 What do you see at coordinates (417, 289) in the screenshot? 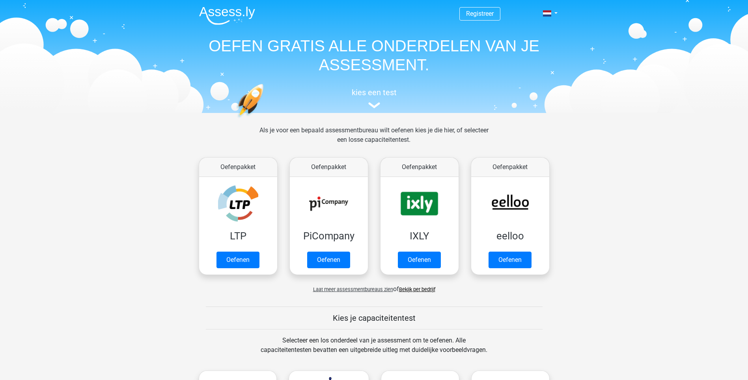
I see `a: Bekijk per bedrijf` at bounding box center [417, 289].